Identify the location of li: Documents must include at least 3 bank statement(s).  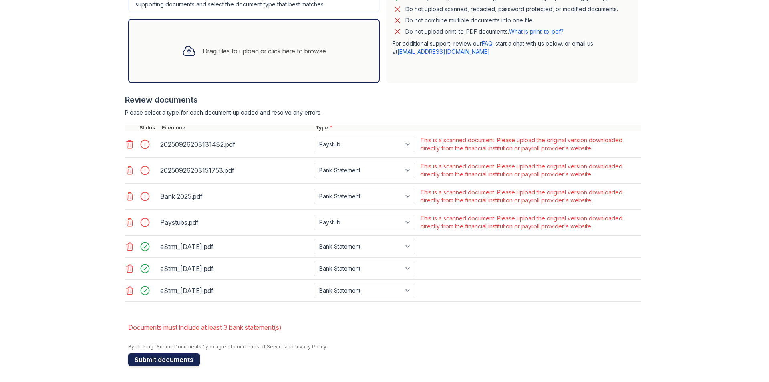
(384, 327).